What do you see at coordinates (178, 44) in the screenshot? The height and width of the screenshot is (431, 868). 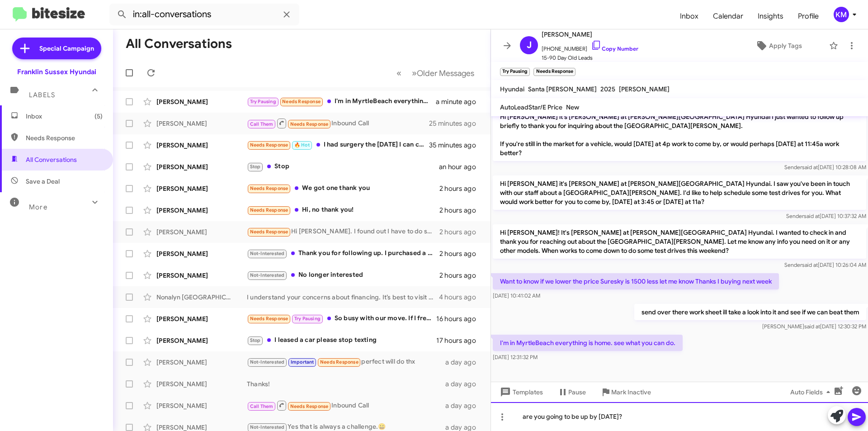 I see `h1: All Conversations` at bounding box center [178, 44].